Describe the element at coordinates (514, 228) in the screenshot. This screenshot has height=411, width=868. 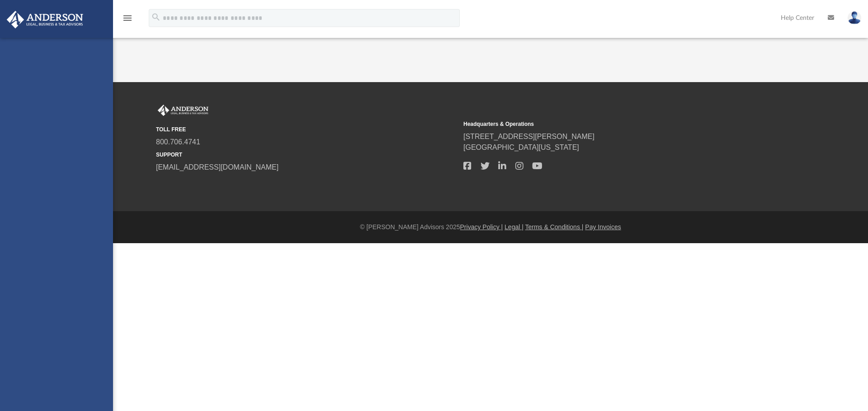
I see `a: Legal |` at that location.